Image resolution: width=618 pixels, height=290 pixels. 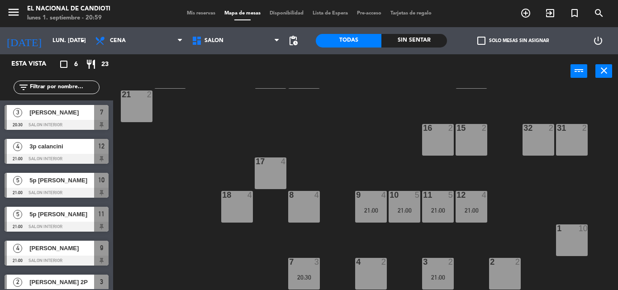 What do you see at coordinates (289, 195) in the screenshot?
I see `div: 8` at bounding box center [289, 195].